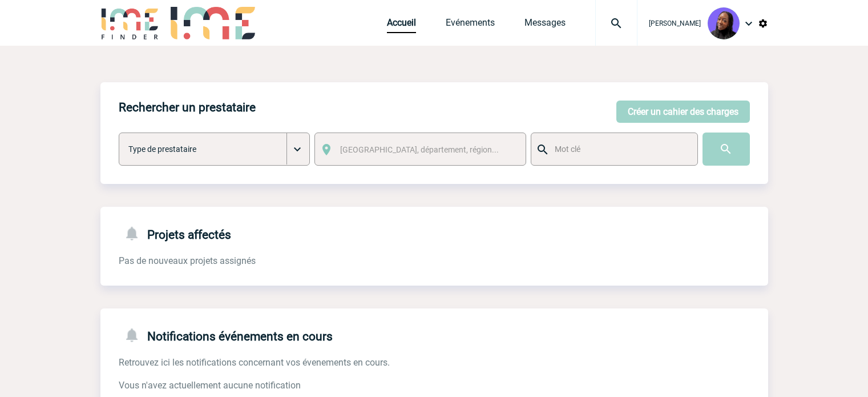 This screenshot has width=868, height=397. What do you see at coordinates (619, 149) in the screenshot?
I see `input: Mot clé` at bounding box center [619, 149].